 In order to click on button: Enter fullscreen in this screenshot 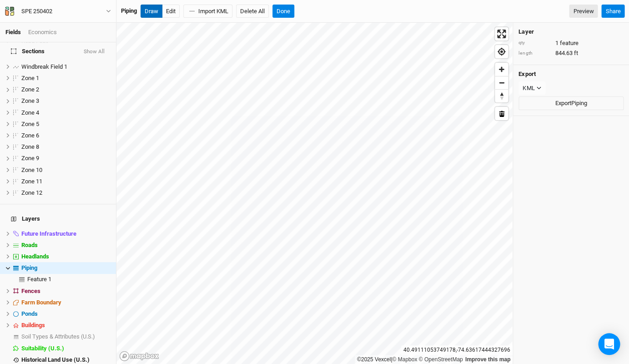, I will do `click(501, 34)`.